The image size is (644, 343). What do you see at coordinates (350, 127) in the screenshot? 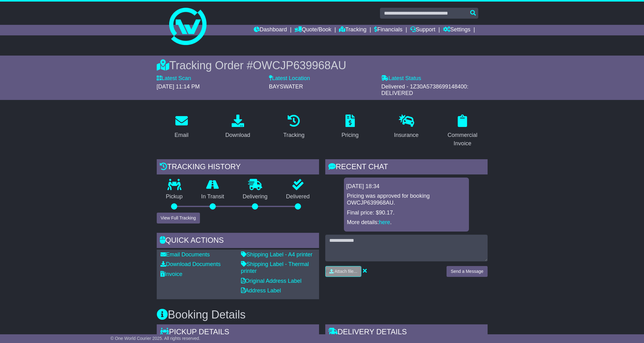
I see `a: Pricing` at bounding box center [350, 127].